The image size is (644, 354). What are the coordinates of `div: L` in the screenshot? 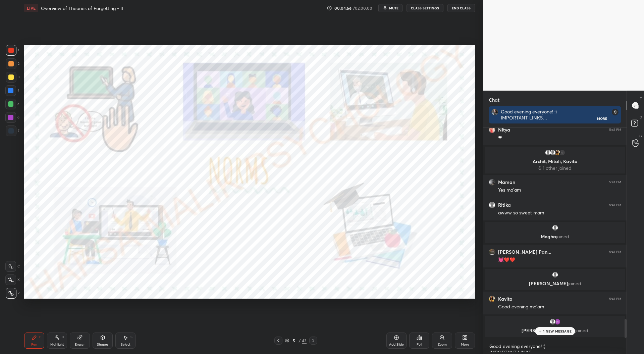 It's located at (109, 337).